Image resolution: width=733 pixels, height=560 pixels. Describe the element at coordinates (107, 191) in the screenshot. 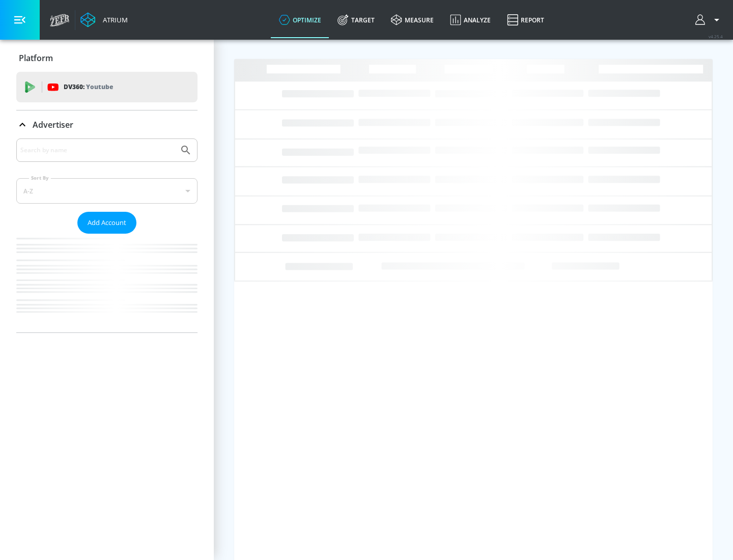

I see `div: A-Z` at that location.